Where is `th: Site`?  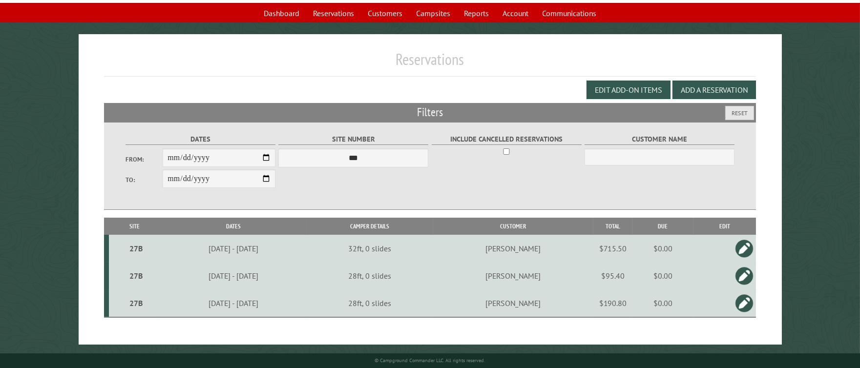 th: Site is located at coordinates (134, 226).